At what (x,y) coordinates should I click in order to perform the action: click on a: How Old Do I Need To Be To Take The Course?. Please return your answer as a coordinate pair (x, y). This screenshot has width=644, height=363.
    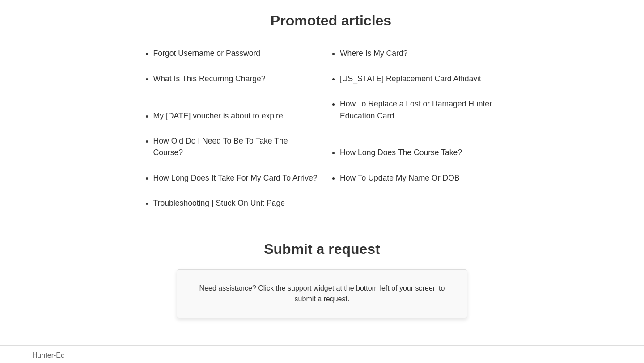
    Looking at the image, I should click on (235, 147).